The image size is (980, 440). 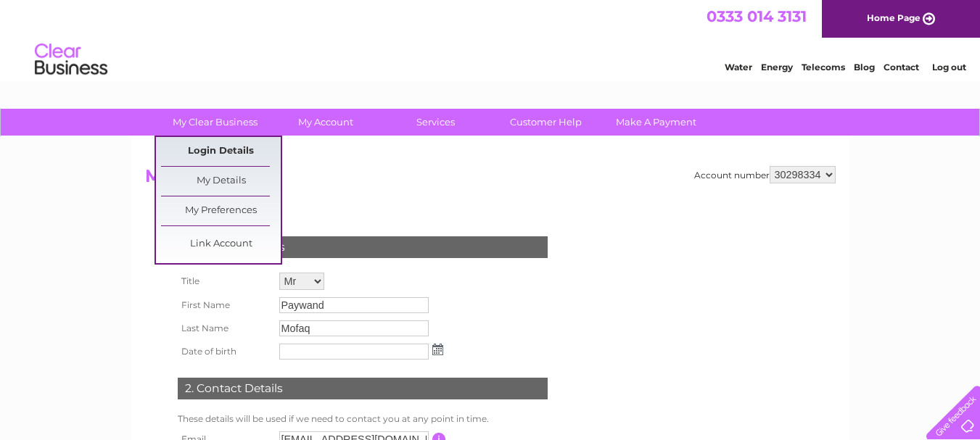 I want to click on a: Log out, so click(x=949, y=67).